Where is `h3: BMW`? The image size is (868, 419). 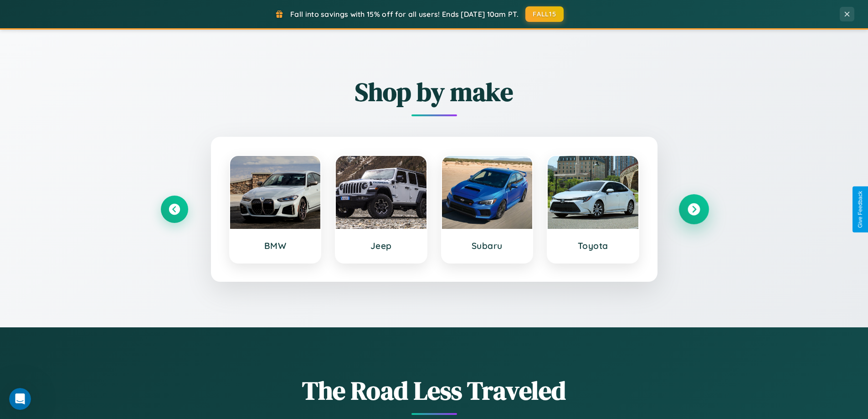 h3: BMW is located at coordinates (275, 245).